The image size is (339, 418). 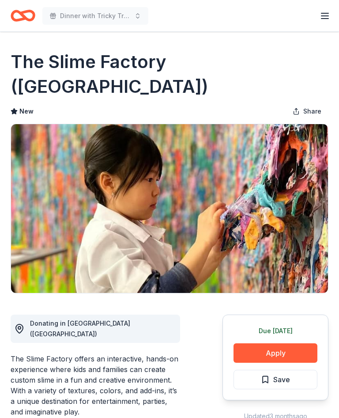 What do you see at coordinates (23, 15) in the screenshot?
I see `a: Home` at bounding box center [23, 15].